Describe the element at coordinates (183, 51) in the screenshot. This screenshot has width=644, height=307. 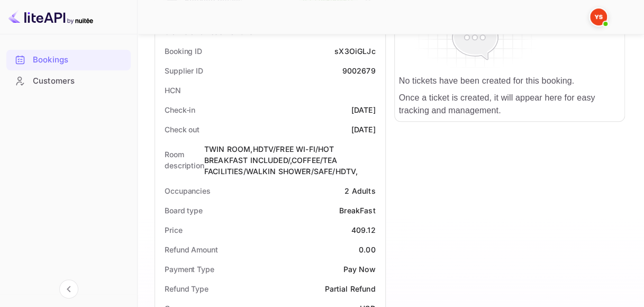
I see `div: Booking ID` at that location.